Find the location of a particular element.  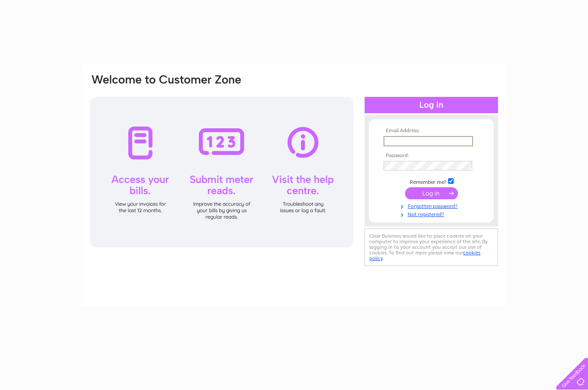

input: Submit is located at coordinates (431, 193).